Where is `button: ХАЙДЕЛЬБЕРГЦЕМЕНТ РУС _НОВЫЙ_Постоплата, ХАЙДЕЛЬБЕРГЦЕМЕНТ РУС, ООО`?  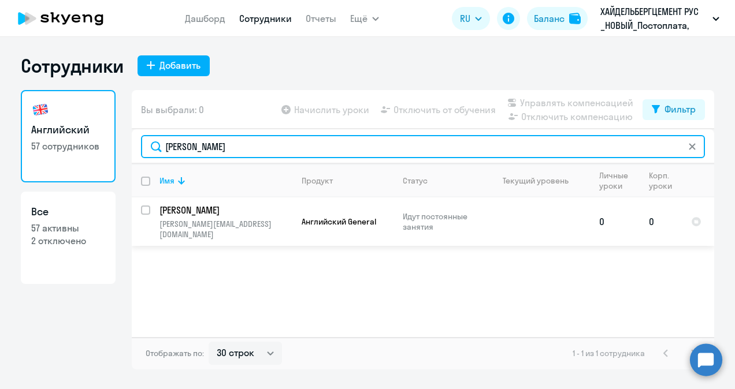 button: ХАЙДЕЛЬБЕРГЦЕМЕНТ РУС _НОВЫЙ_Постоплата, ХАЙДЕЛЬБЕРГЦЕМЕНТ РУС, ООО is located at coordinates (660, 18).